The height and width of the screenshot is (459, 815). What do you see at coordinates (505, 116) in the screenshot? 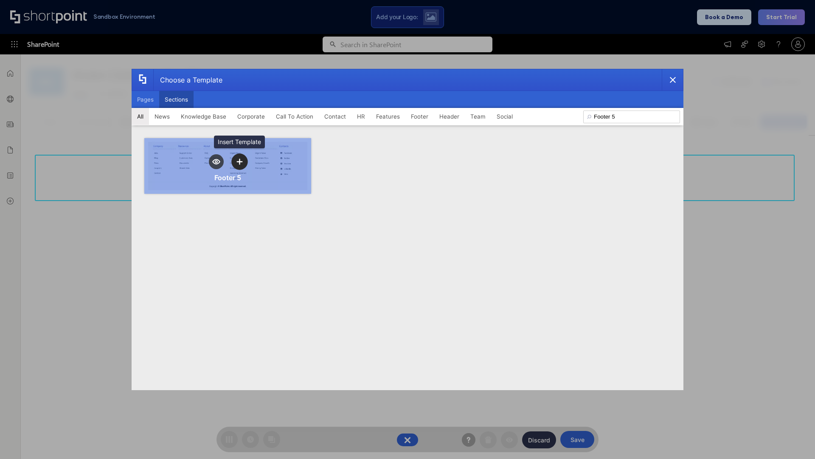
I see `button: Social` at bounding box center [505, 116].